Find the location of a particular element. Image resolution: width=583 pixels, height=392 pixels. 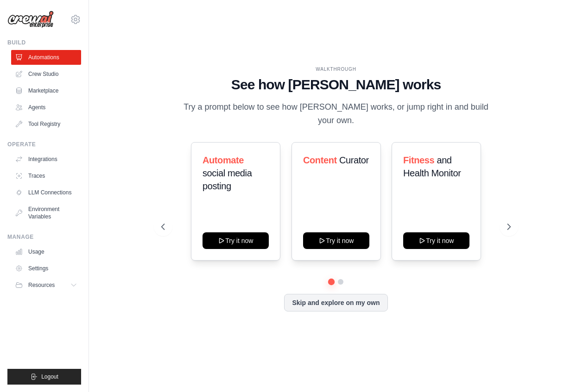

span: Automate is located at coordinates (223, 160).